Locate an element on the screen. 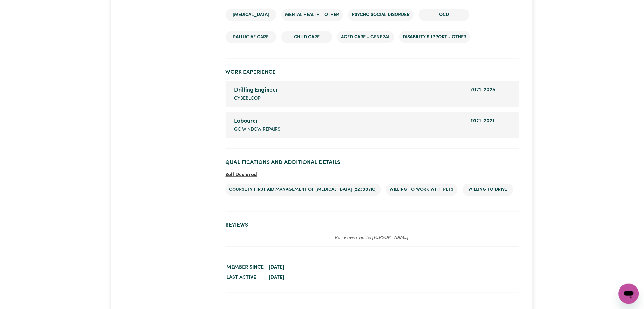 Image resolution: width=644 pixels, height=309 pixels. h2: Qualifications and Additional Details is located at coordinates (372, 162).